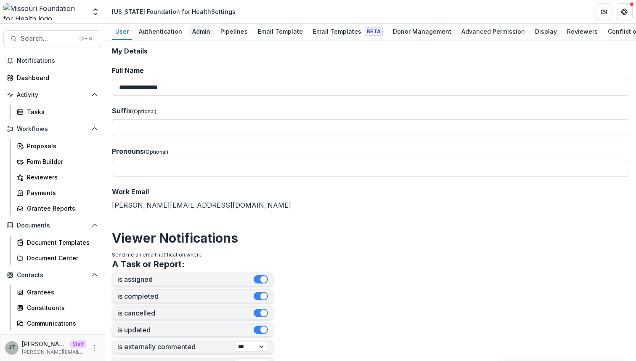  Describe the element at coordinates (52, 225) in the screenshot. I see `span: Documents` at that location.